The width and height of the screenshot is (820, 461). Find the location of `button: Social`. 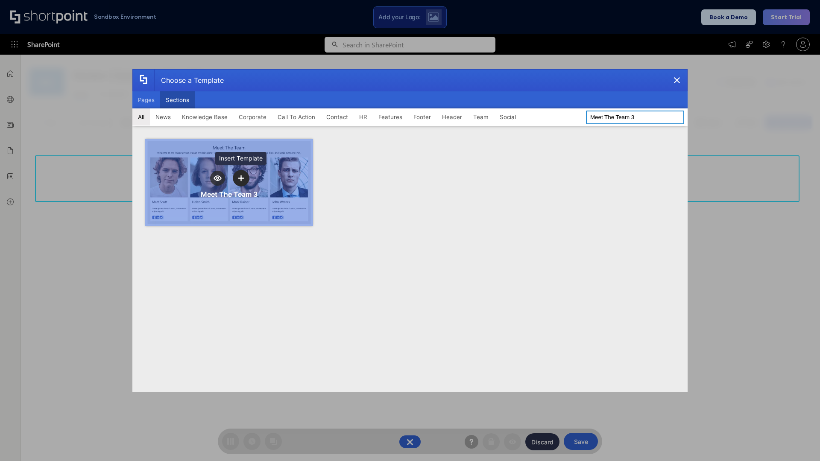

button: Social is located at coordinates (508, 117).